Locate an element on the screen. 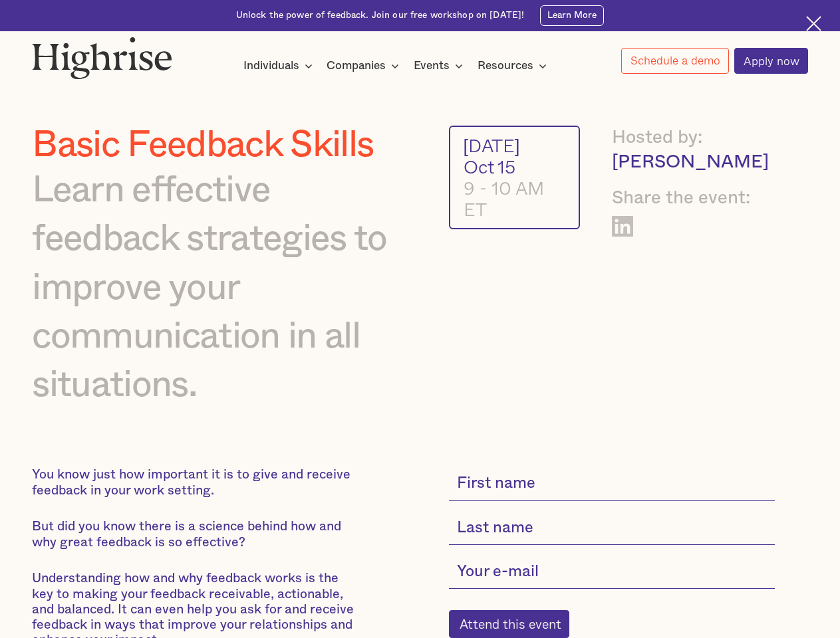 The width and height of the screenshot is (840, 638). div: 15 is located at coordinates (506, 167).